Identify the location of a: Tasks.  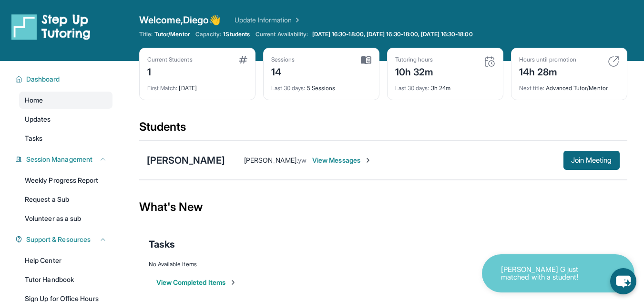
(66, 138).